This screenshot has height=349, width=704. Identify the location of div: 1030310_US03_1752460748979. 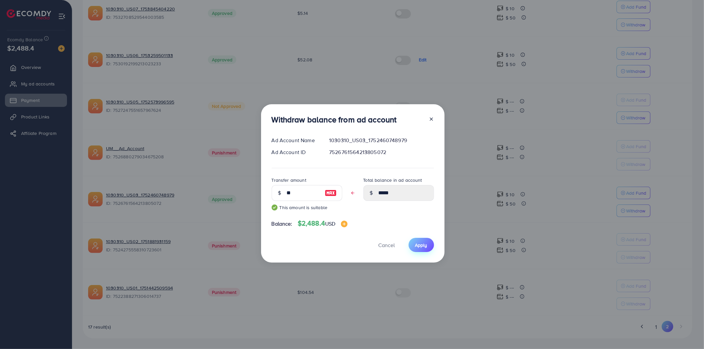
(381, 140).